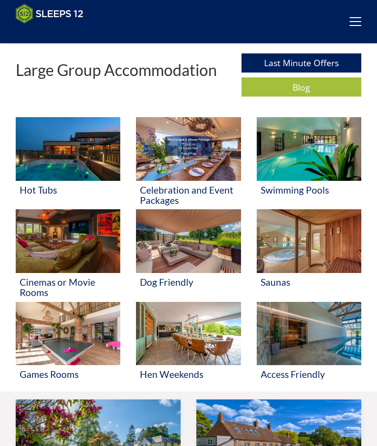  I want to click on h3: Swimming Pools, so click(308, 190).